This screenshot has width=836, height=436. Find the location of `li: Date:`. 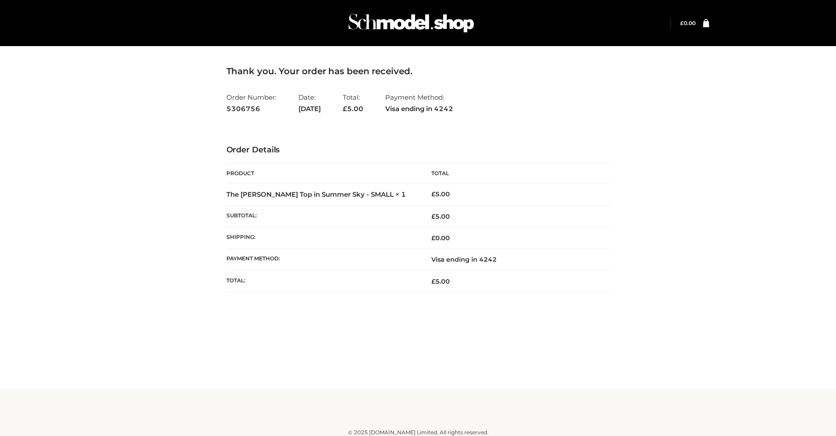

li: Date: is located at coordinates (309, 103).